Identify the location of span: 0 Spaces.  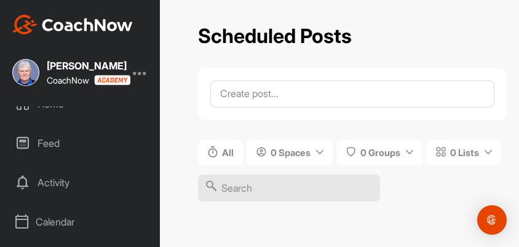
(290, 152).